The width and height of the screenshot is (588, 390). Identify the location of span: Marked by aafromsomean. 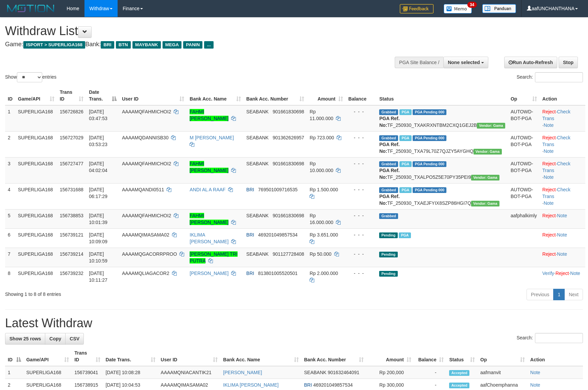
(405, 190).